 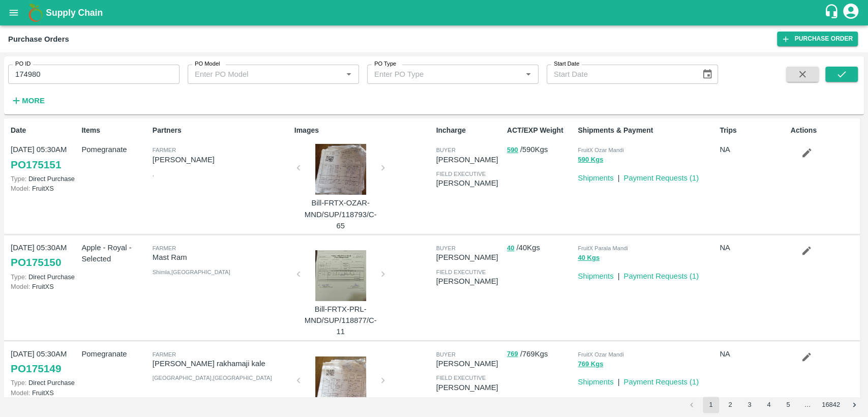 What do you see at coordinates (788, 405) in the screenshot?
I see `button: Go to page 5` at bounding box center [788, 405].